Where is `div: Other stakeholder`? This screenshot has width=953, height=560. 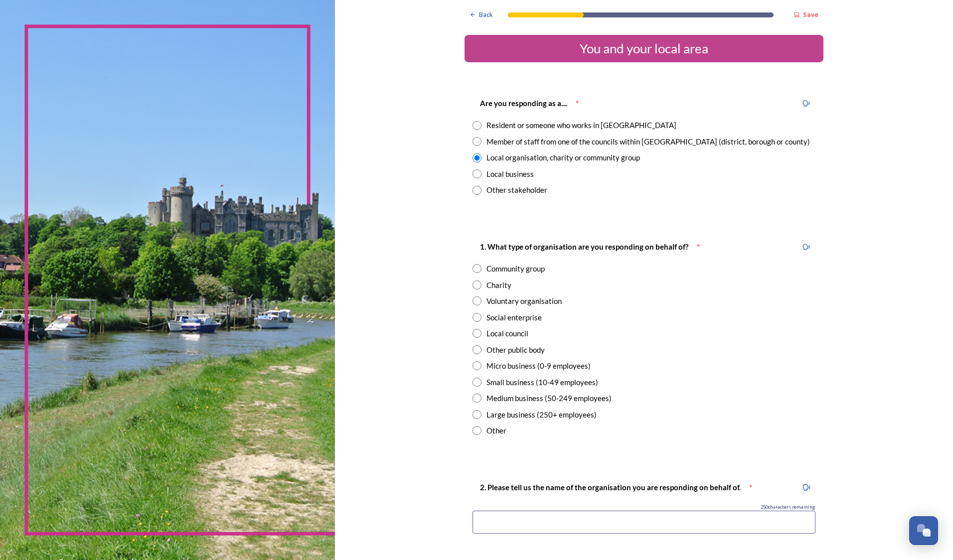
div: Other stakeholder is located at coordinates (517, 190).